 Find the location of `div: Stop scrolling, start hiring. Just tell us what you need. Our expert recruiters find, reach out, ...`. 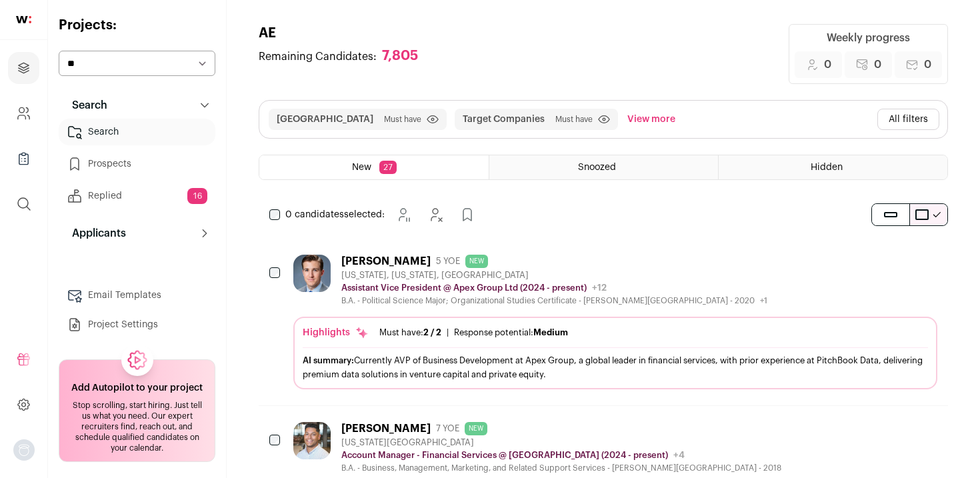

div: Stop scrolling, start hiring. Just tell us what you need. Our expert recruiters find, reach out, ... is located at coordinates (137, 426).